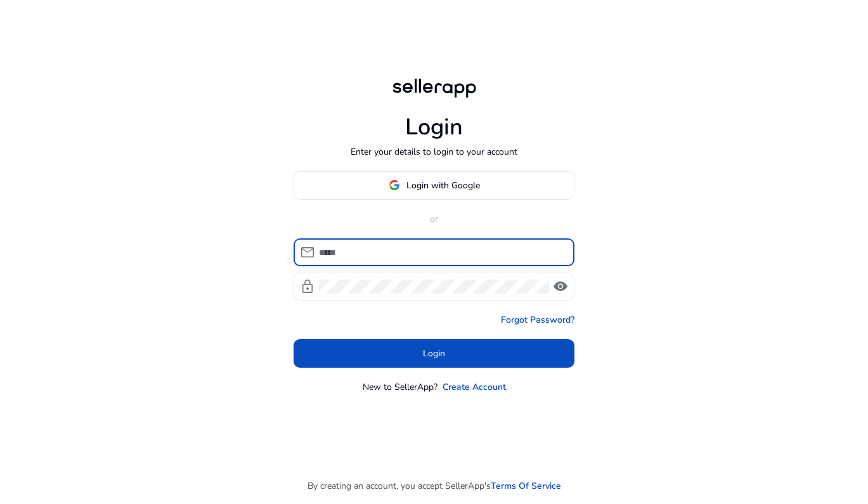 This screenshot has height=504, width=868. I want to click on p: or, so click(434, 218).